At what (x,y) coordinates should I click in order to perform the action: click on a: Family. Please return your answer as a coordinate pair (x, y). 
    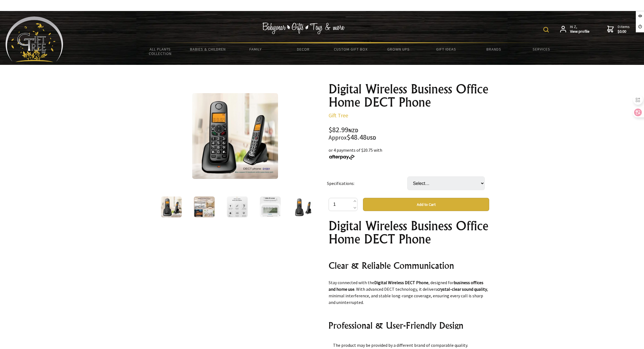
    Looking at the image, I should click on (256, 49).